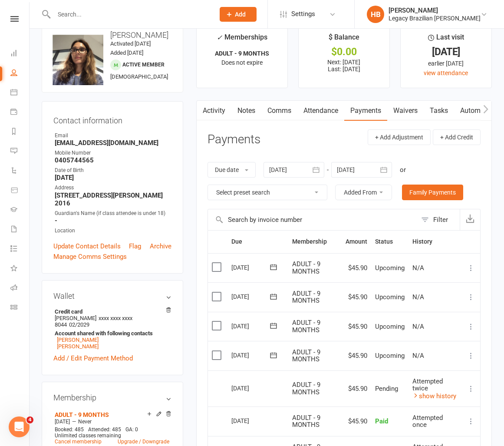 The width and height of the screenshot is (504, 446). I want to click on span: Does not expire, so click(242, 63).